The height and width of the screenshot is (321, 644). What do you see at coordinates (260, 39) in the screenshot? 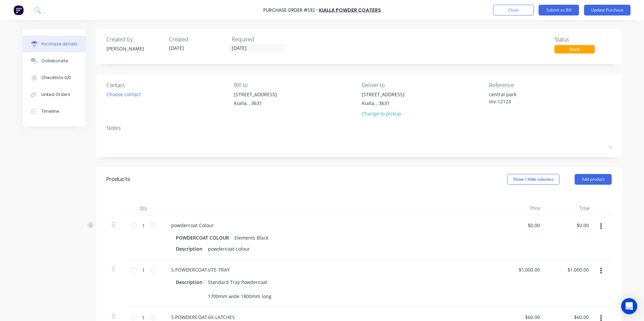
I see `div: Required` at bounding box center [260, 39].